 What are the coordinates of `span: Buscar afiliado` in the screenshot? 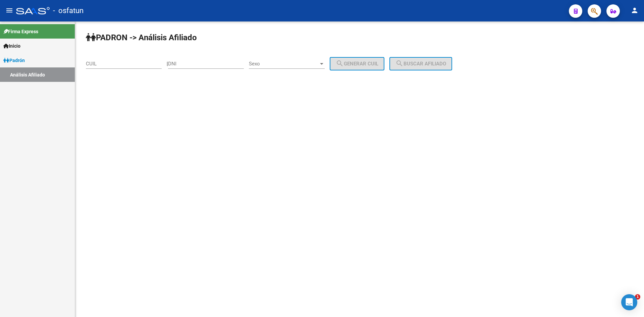 It's located at (421, 64).